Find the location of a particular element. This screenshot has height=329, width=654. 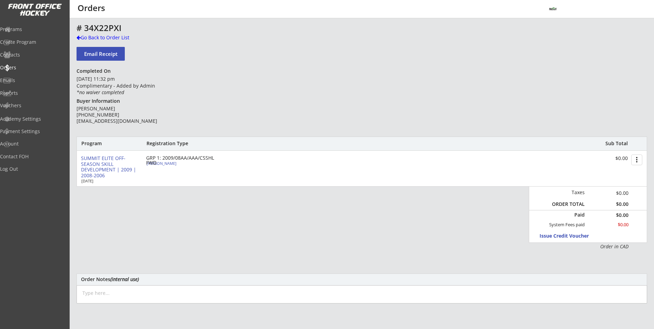

button: Issue Credit Voucher is located at coordinates (571, 236).